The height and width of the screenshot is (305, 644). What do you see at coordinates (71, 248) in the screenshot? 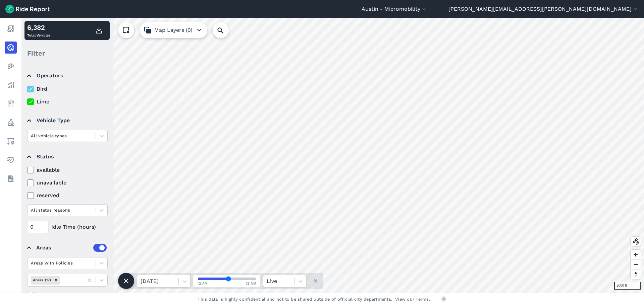
I see `div: Areas` at bounding box center [71, 248].